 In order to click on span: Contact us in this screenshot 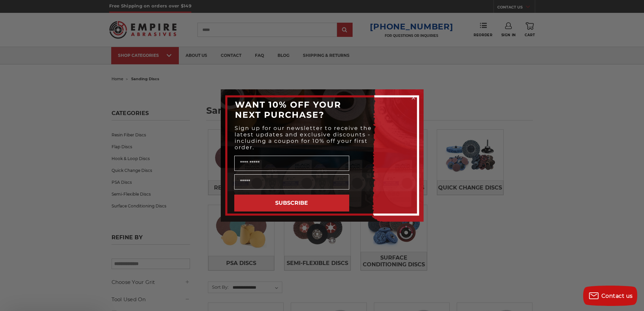, I will do `click(617, 296)`.